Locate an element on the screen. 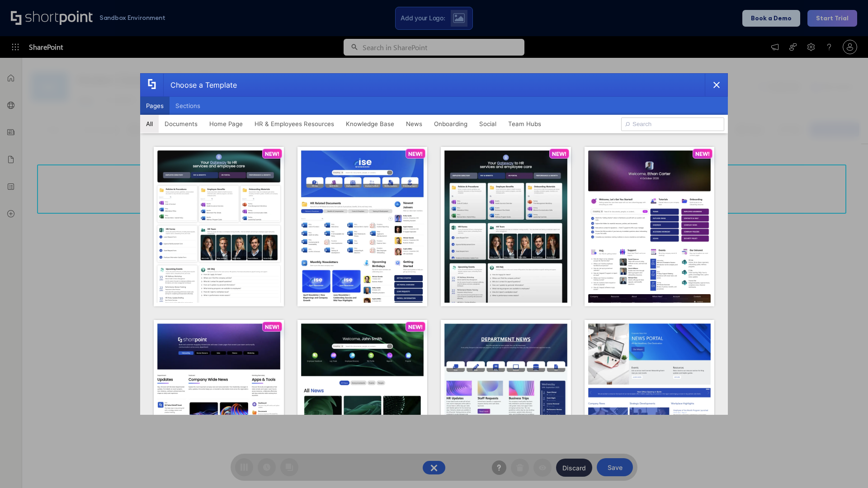 The image size is (868, 488). button: Social is located at coordinates (488, 124).